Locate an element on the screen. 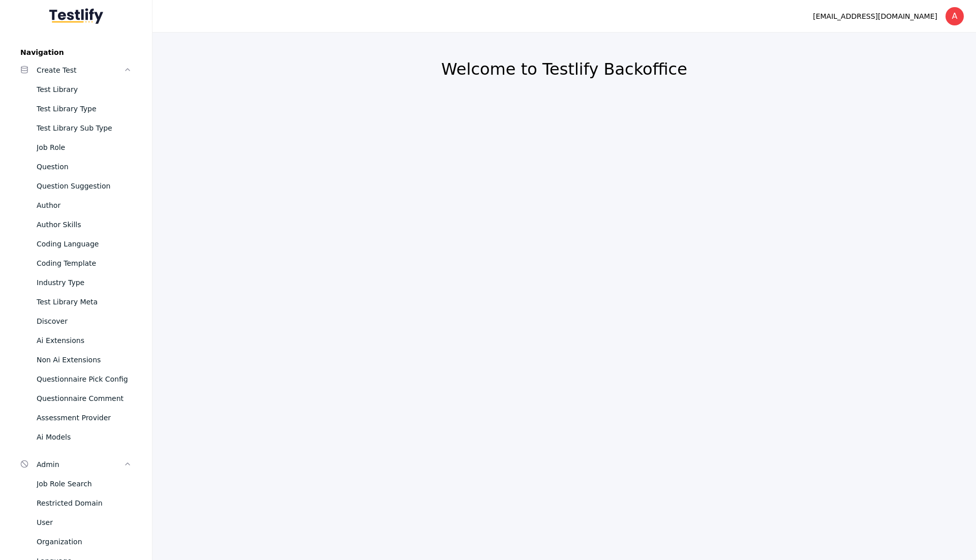 The image size is (976, 560). a: Assessment Provider is located at coordinates (75, 417).